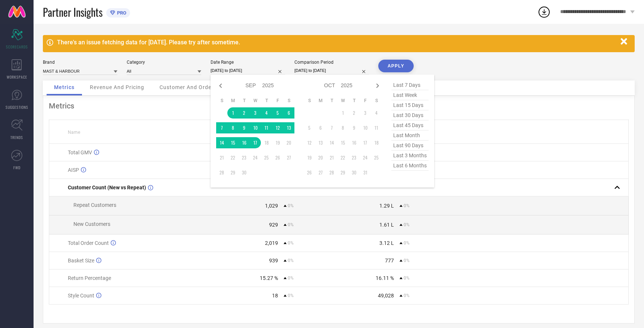 Image resolution: width=644 pixels, height=328 pixels. Describe the element at coordinates (273, 224) in the screenshot. I see `div: 929` at that location.